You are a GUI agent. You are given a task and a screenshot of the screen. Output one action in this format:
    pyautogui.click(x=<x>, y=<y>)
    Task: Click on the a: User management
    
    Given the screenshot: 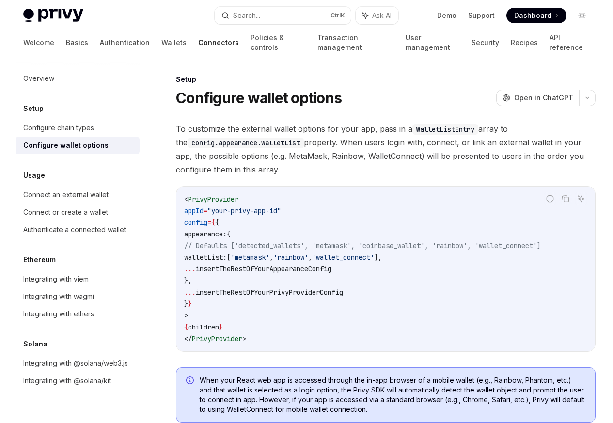 What is the action you would take?
    pyautogui.click(x=433, y=43)
    